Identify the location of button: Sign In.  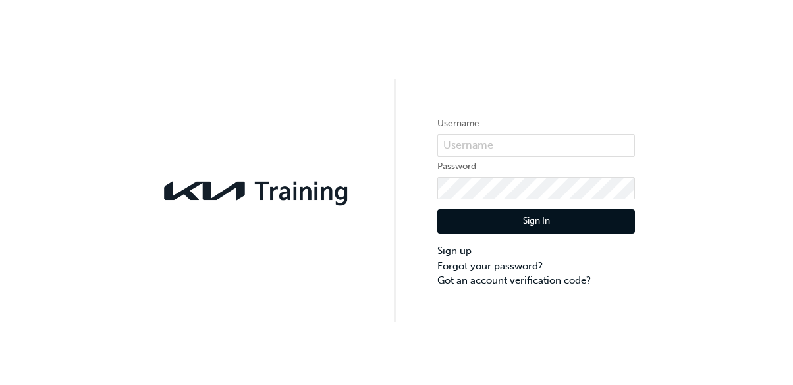
(536, 222).